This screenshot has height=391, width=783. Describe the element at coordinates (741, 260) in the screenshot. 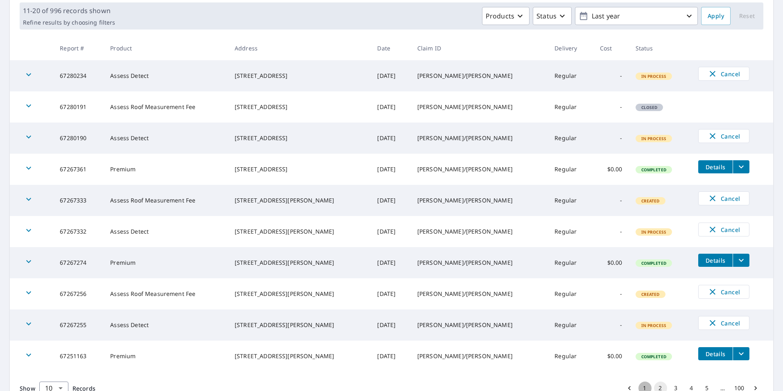

I see `button: filesDropdownBtn-67267274` at that location.